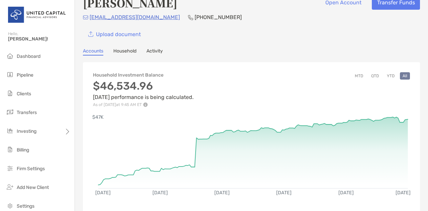 The image size is (428, 211). Describe the element at coordinates (28, 56) in the screenshot. I see `span: Dashboard` at that location.